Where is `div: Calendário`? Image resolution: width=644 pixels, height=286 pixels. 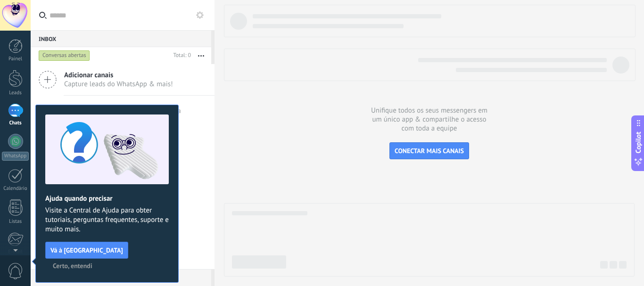
div: Calendário is located at coordinates (16, 188).